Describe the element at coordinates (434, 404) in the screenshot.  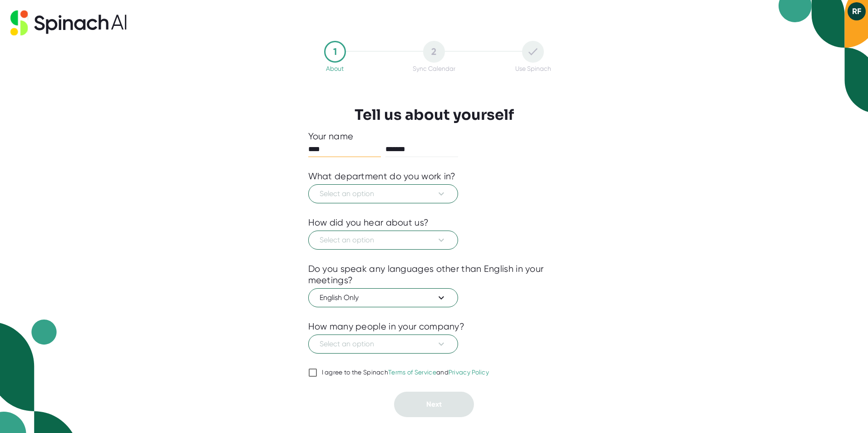
I see `span: Next` at that location.